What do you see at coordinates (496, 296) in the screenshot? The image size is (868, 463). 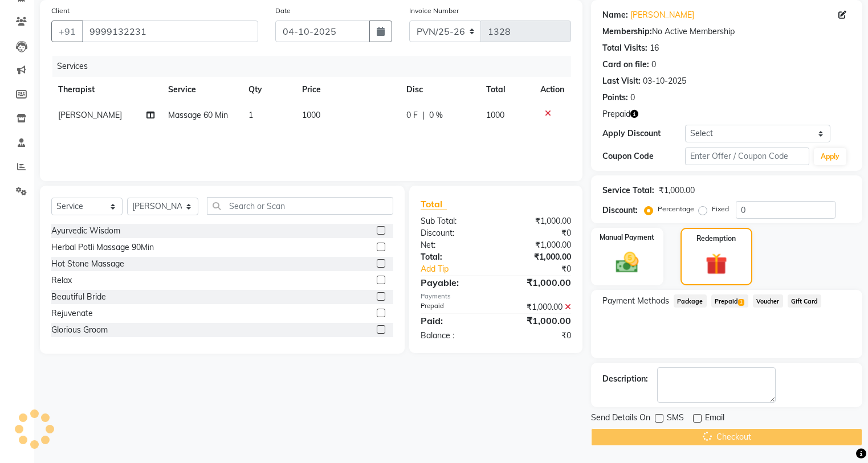 I see `div: Payments` at bounding box center [496, 296].